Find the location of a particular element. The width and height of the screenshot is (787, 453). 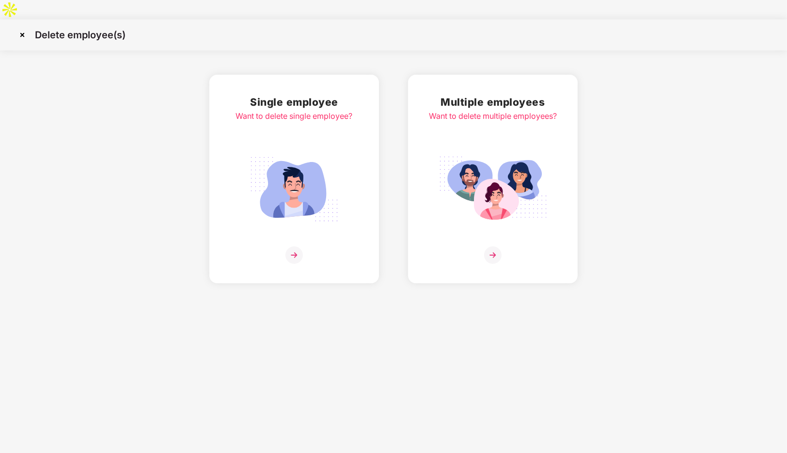

img: svg+xml;base64,PHN2ZyB4bWxucz0iaHR0cDovL3d3dy53My5vcmcvMjAwMC9zdmciIGlkPSJTaW5nbGVfZW1wbG95ZWUiIH... is located at coordinates (294, 189).